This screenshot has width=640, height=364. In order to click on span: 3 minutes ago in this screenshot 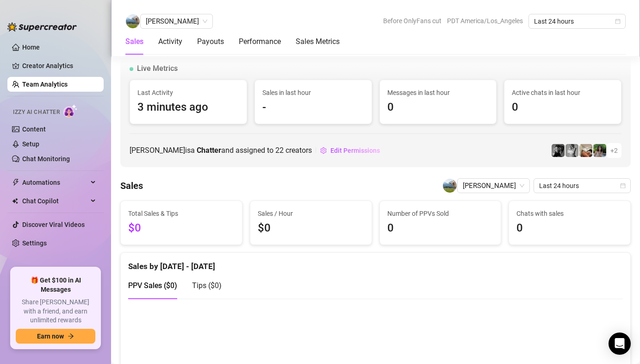, I will do `click(188, 107)`.